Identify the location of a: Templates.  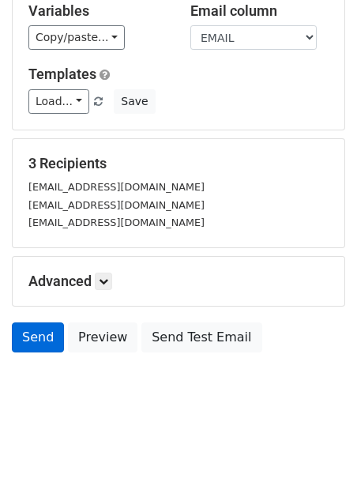
(62, 73).